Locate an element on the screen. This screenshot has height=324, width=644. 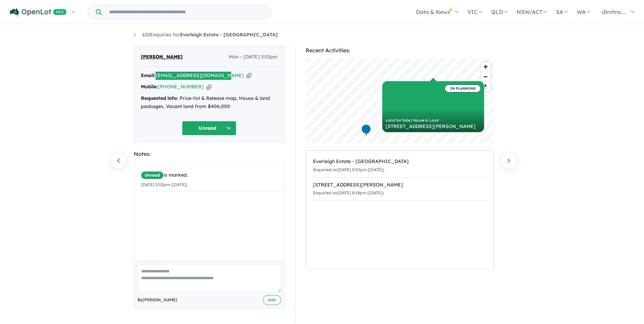
span: Zoom in is located at coordinates (486, 67).